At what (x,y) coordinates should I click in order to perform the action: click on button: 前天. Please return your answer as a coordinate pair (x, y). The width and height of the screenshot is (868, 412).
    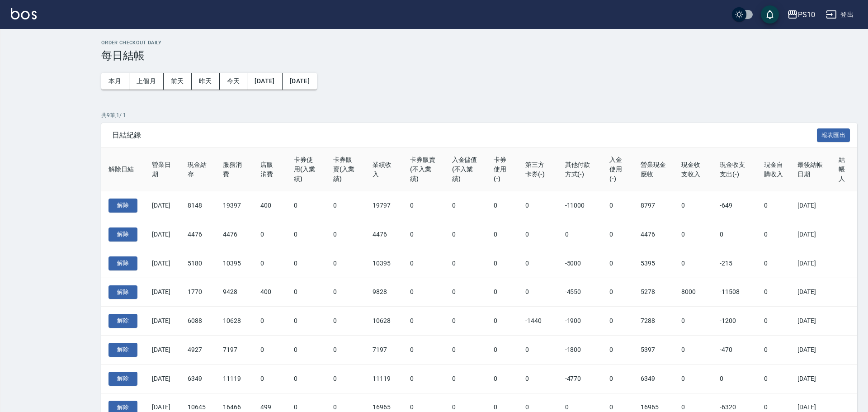
    Looking at the image, I should click on (178, 81).